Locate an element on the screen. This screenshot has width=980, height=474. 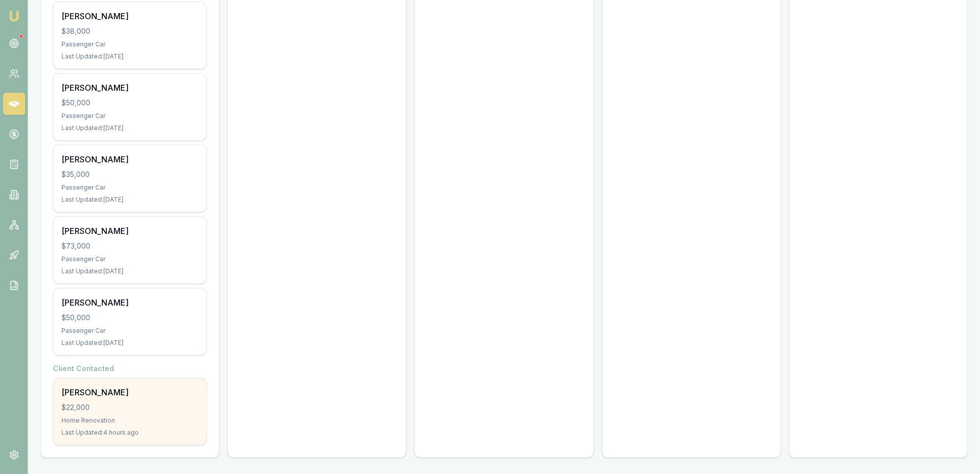
img: emu-icon-u.png is located at coordinates (14, 16).